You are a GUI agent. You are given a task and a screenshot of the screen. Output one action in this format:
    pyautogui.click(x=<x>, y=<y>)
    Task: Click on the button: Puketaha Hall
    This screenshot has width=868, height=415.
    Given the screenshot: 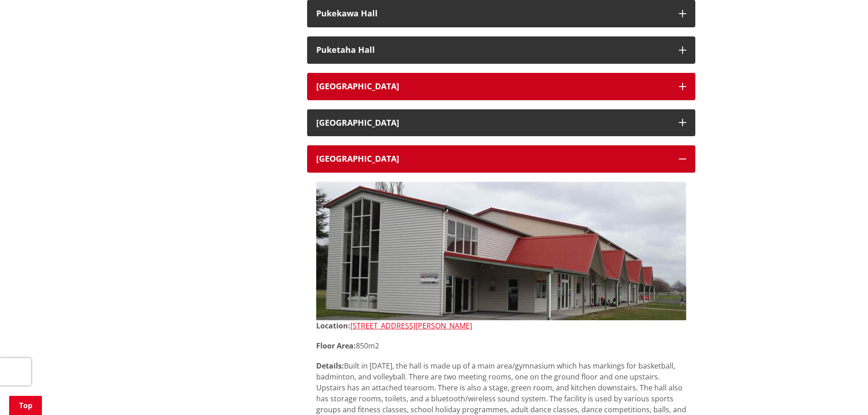 What is the action you would take?
    pyautogui.click(x=501, y=50)
    